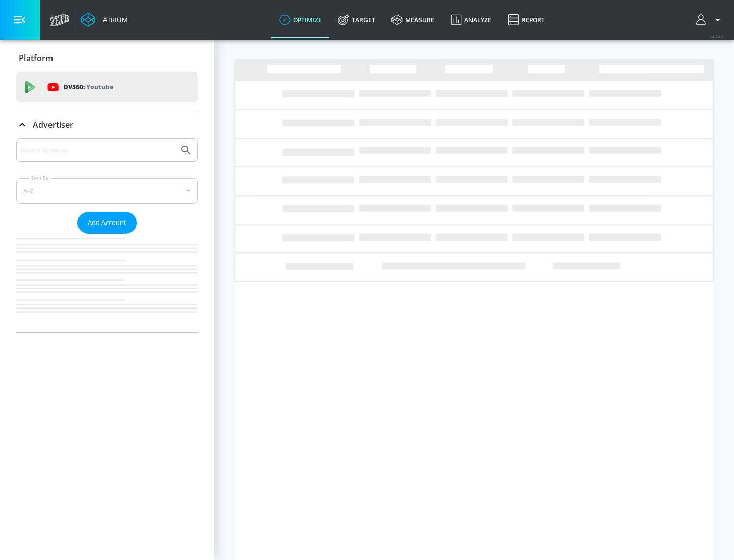 The width and height of the screenshot is (734, 560). Describe the element at coordinates (413, 20) in the screenshot. I see `a: measure` at that location.